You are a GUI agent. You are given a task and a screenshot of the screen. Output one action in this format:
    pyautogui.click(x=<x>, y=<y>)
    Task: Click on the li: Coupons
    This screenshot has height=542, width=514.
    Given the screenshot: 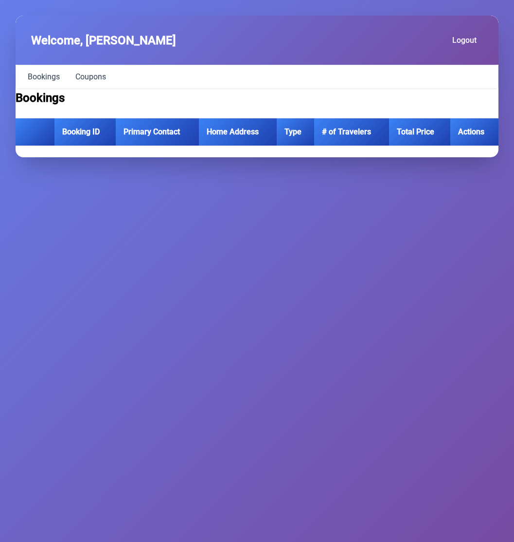 What is the action you would take?
    pyautogui.click(x=90, y=77)
    